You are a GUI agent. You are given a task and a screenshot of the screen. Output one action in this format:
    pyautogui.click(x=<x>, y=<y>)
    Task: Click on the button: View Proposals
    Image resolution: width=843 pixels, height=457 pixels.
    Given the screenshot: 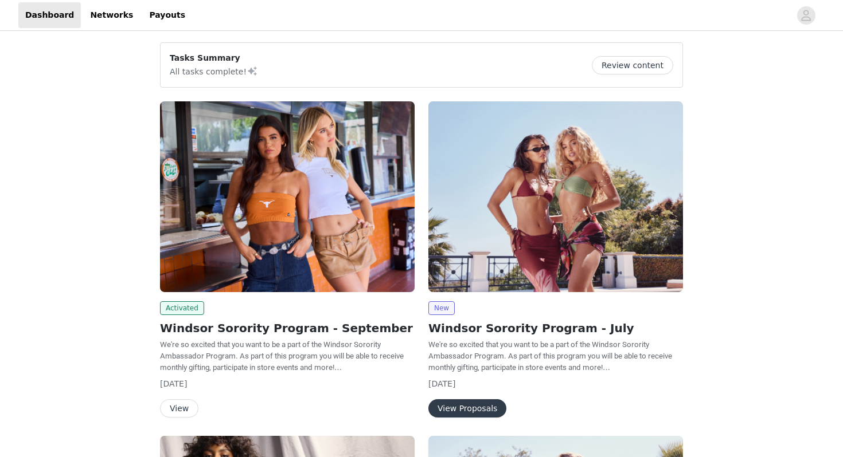 What is the action you would take?
    pyautogui.click(x=467, y=409)
    